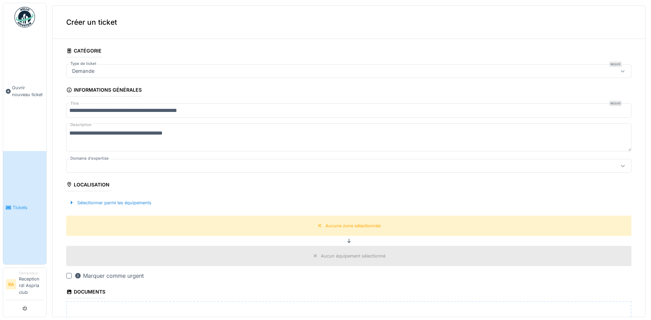 The height and width of the screenshot is (320, 651). I want to click on div: Aucun équipement sélectionné, so click(353, 256).